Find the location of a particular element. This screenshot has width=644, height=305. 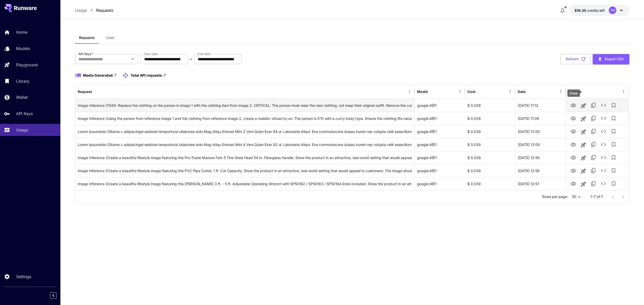

div: Request is located at coordinates (85, 92).